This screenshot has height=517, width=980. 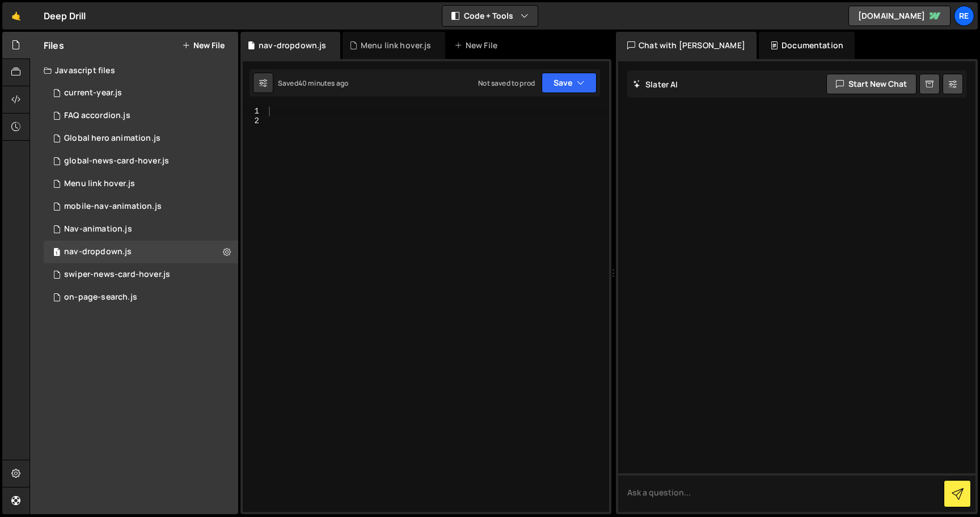 I want to click on div: Saved, so click(x=313, y=83).